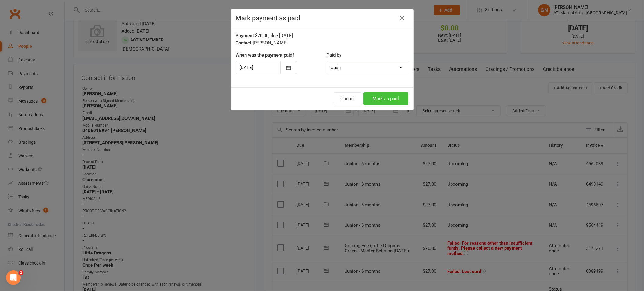  Describe the element at coordinates (244, 43) in the screenshot. I see `strong: Contact:` at that location.